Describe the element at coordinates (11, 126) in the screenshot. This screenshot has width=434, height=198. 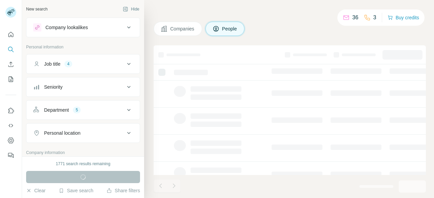
I see `button: Use Surfe API` at that location.